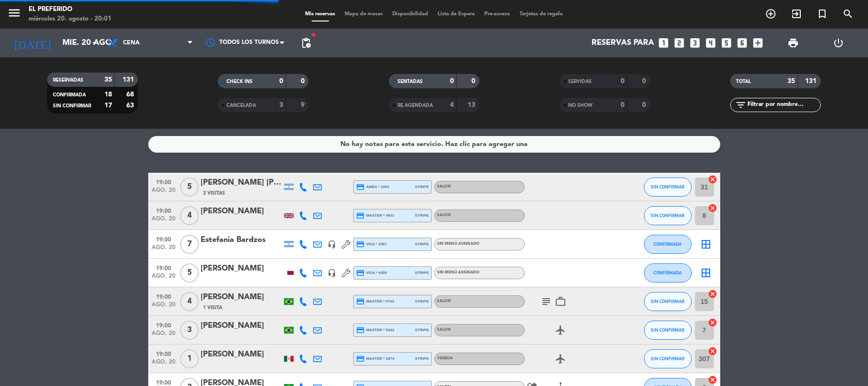 Image resolution: width=868 pixels, height=386 pixels. I want to click on i: arrow_drop_down, so click(95, 43).